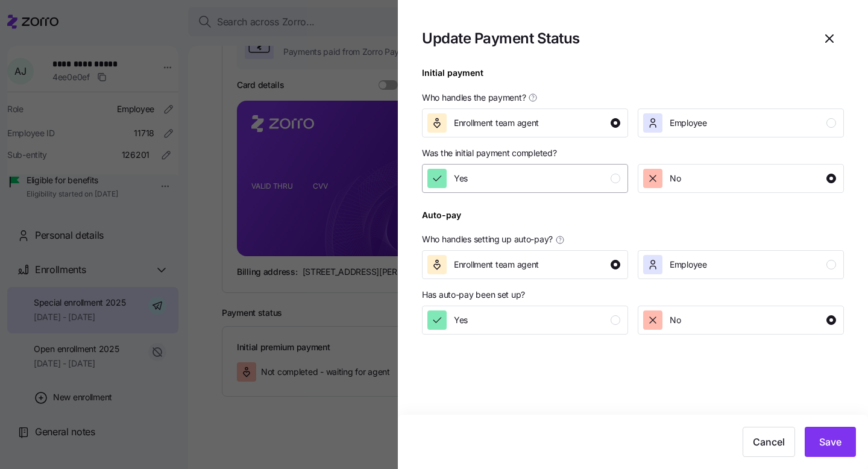 This screenshot has width=868, height=469. What do you see at coordinates (487, 240) in the screenshot?
I see `span: Who handles setting up auto-pay?` at bounding box center [487, 240].